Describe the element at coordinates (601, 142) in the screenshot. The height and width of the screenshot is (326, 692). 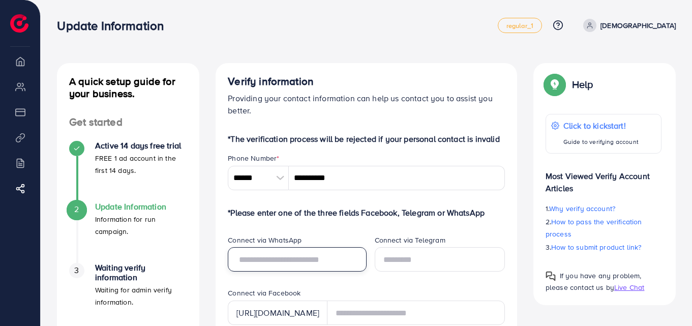
I see `p: Guide to verifying account` at that location.